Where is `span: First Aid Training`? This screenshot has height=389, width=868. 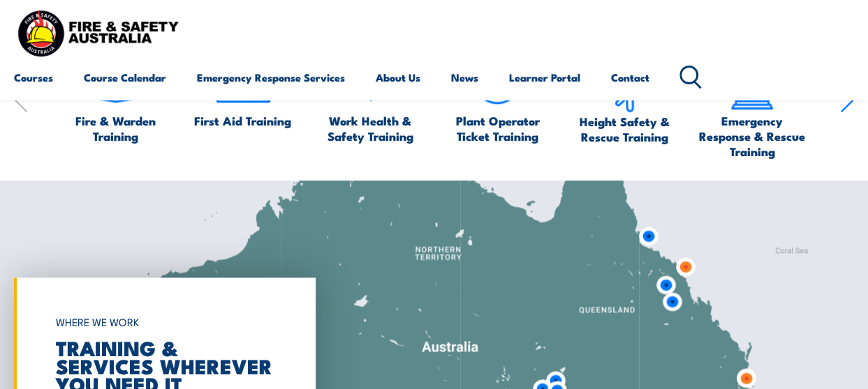 span: First Aid Training is located at coordinates (242, 121).